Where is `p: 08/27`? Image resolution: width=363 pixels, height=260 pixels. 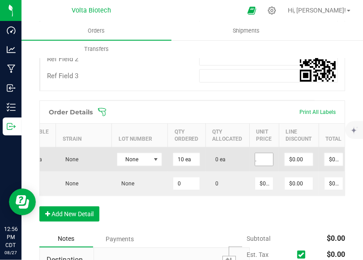
p: 08/27 is located at coordinates (11, 253).